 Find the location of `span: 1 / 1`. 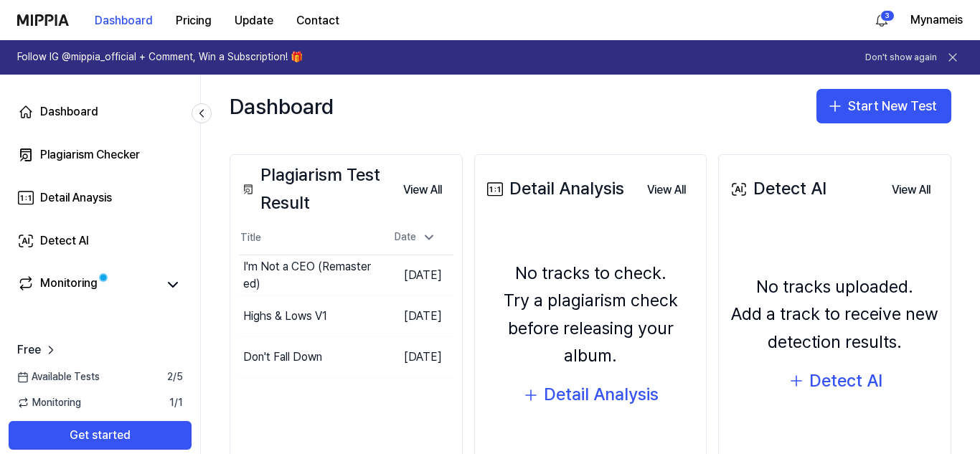

span: 1 / 1 is located at coordinates (176, 403).